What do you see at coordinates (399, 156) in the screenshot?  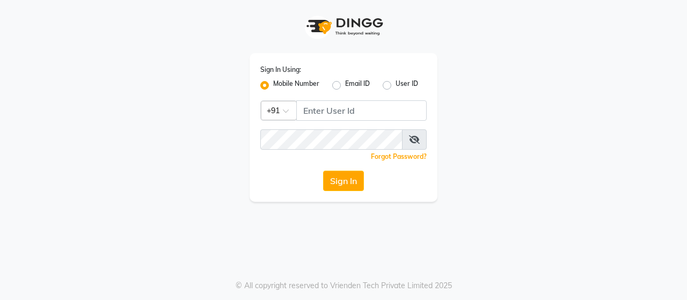 I see `a: Forgot Password?` at bounding box center [399, 156].